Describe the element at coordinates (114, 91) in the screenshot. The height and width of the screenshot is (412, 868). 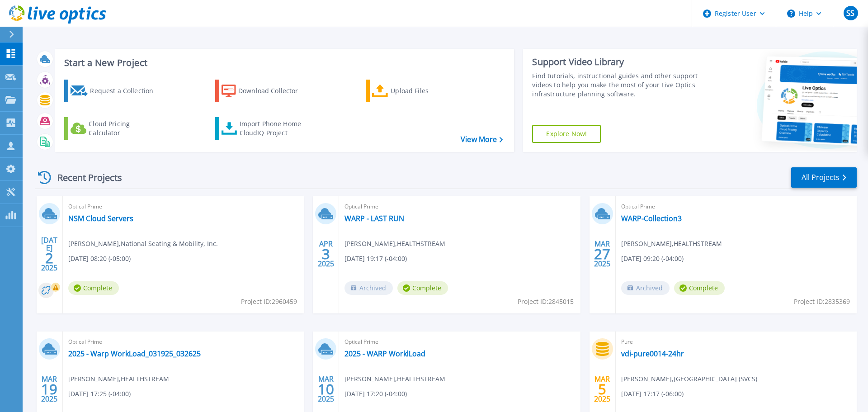
I see `a: Request a Collection` at that location.